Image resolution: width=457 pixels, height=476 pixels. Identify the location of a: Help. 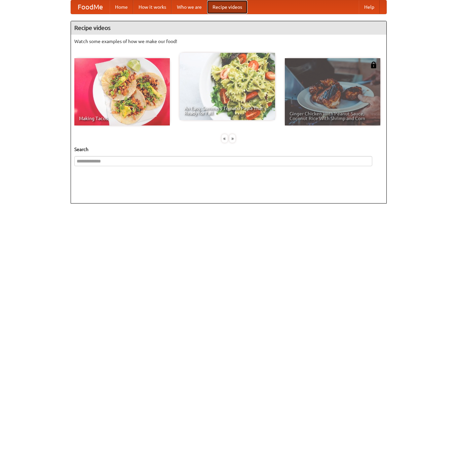
(369, 7).